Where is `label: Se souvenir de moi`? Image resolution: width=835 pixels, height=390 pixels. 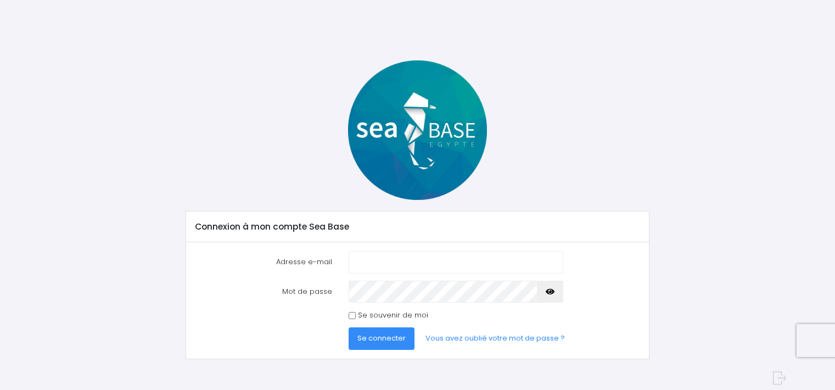
label: Se souvenir de moi is located at coordinates (393, 315).